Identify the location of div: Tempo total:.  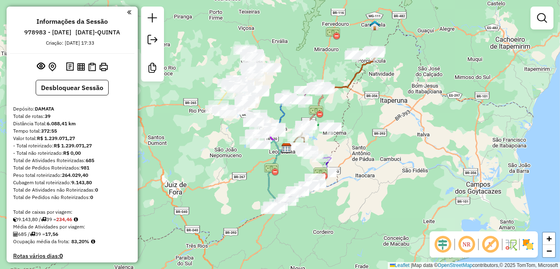
(72, 131).